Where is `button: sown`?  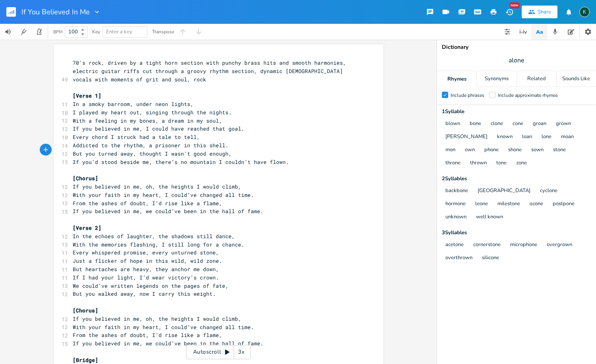
button: sown is located at coordinates (537, 150).